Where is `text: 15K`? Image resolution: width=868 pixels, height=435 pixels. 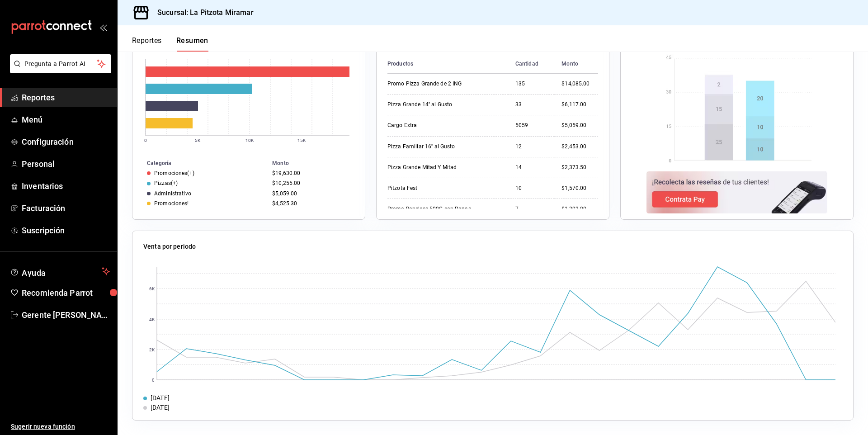
text: 15K is located at coordinates (302, 140).